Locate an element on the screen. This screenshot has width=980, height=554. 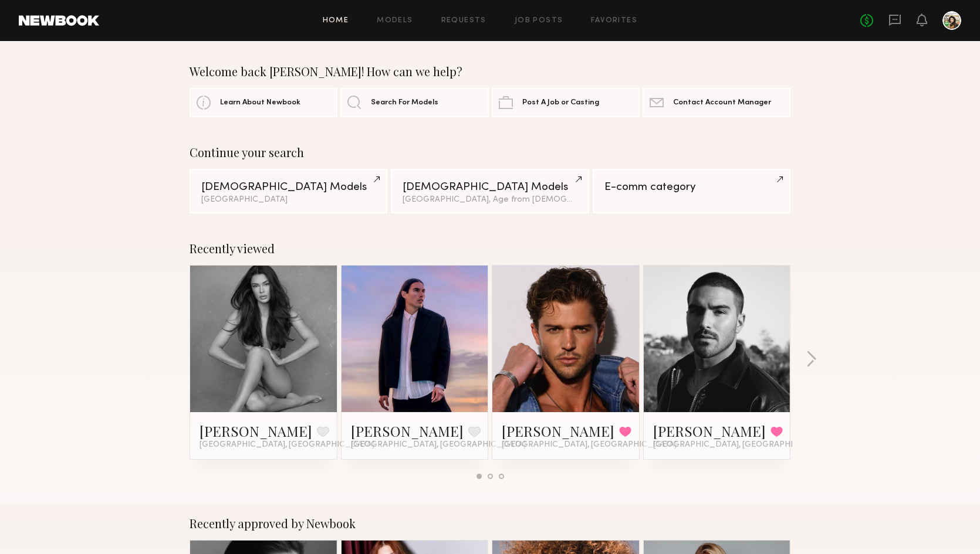
div: Recently viewed is located at coordinates (490, 248).